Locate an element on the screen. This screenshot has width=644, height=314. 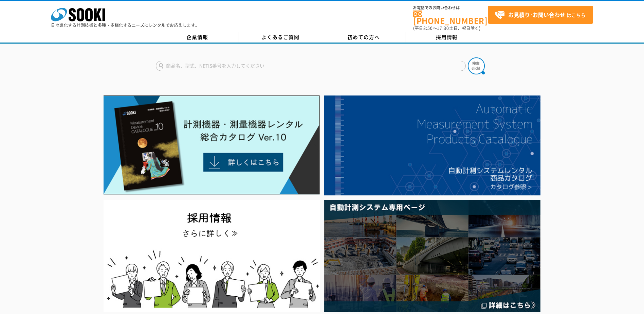
a: 初めての方へ is located at coordinates (363, 37).